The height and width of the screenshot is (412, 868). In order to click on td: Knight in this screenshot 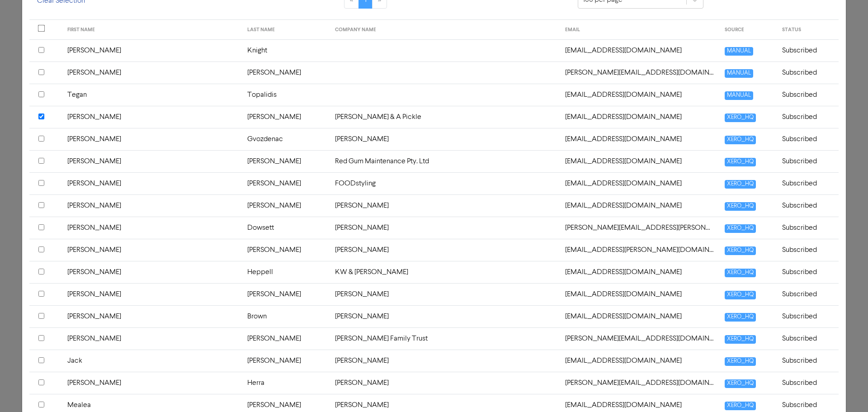, I will do `click(286, 50)`.